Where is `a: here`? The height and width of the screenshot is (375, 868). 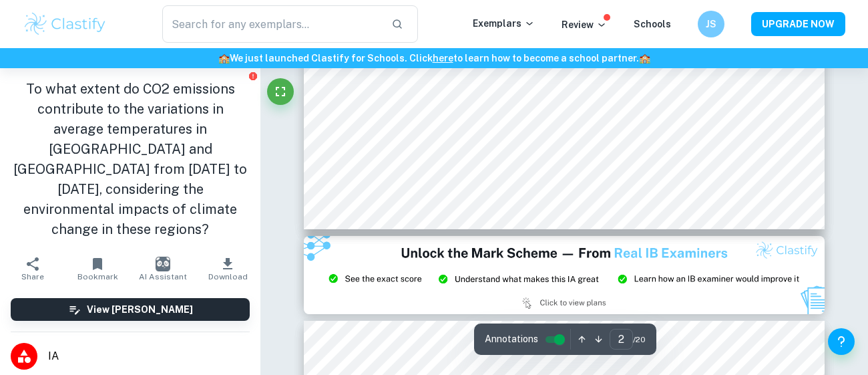
a: here is located at coordinates (443, 58).